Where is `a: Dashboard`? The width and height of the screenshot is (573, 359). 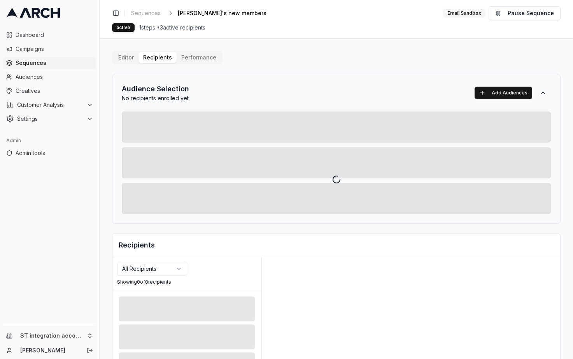
a: Dashboard is located at coordinates (49, 35).